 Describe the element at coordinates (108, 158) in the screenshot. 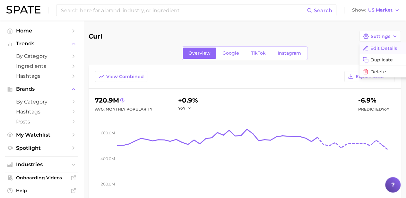

I see `tspan: 400.0m` at that location.